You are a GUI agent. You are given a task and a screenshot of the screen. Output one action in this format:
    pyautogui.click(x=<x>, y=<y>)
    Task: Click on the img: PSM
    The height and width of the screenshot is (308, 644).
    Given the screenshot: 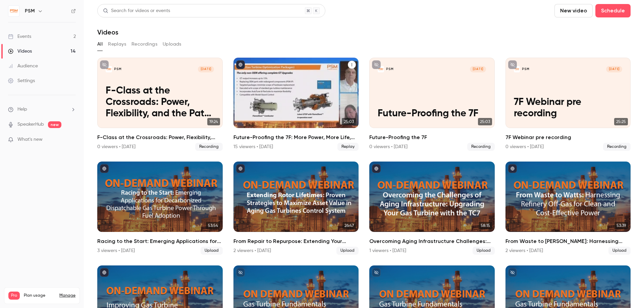 What is the action you would take?
    pyautogui.click(x=14, y=11)
    